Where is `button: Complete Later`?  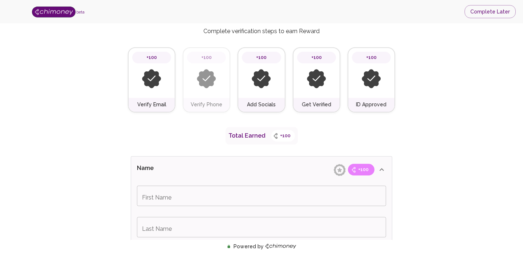 button: Complete Later is located at coordinates (490, 12).